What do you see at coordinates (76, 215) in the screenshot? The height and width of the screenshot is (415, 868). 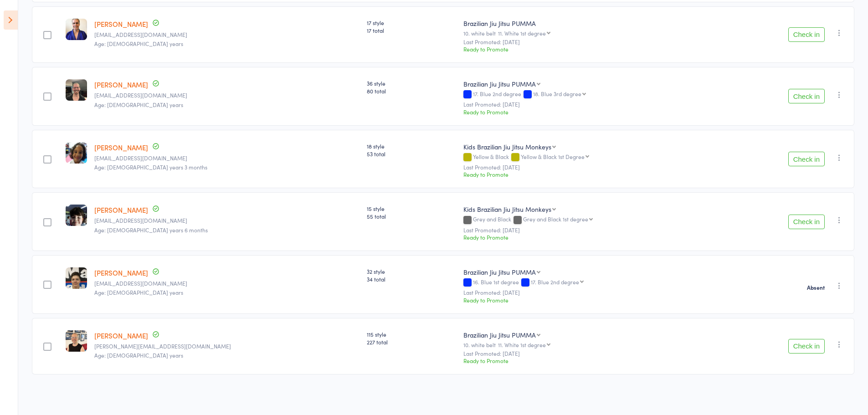 I see `img: image1534380085.png` at bounding box center [76, 215].